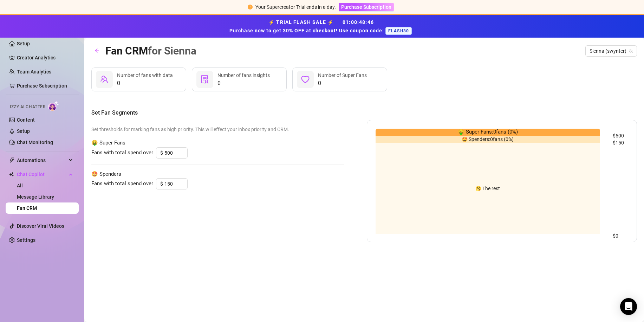 Image resolution: width=644 pixels, height=322 pixels. What do you see at coordinates (218, 175) in the screenshot?
I see `span: 🤩 Spenders` at bounding box center [218, 175].